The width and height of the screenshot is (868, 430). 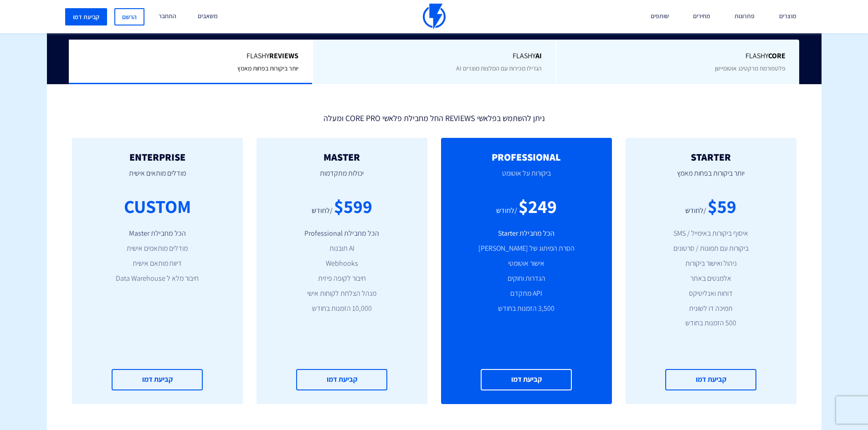 I want to click on h2: STARTER, so click(x=711, y=157).